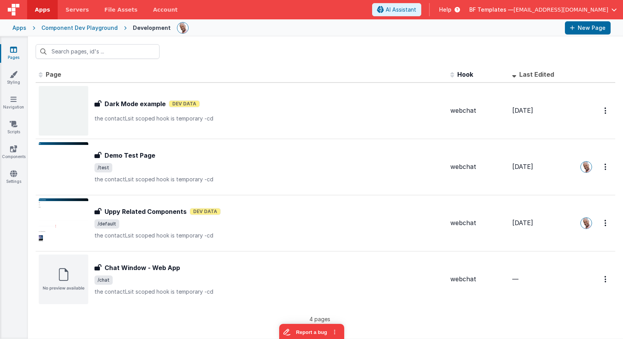 The height and width of the screenshot is (339, 623). What do you see at coordinates (536, 74) in the screenshot?
I see `span: Last Edited` at bounding box center [536, 74].